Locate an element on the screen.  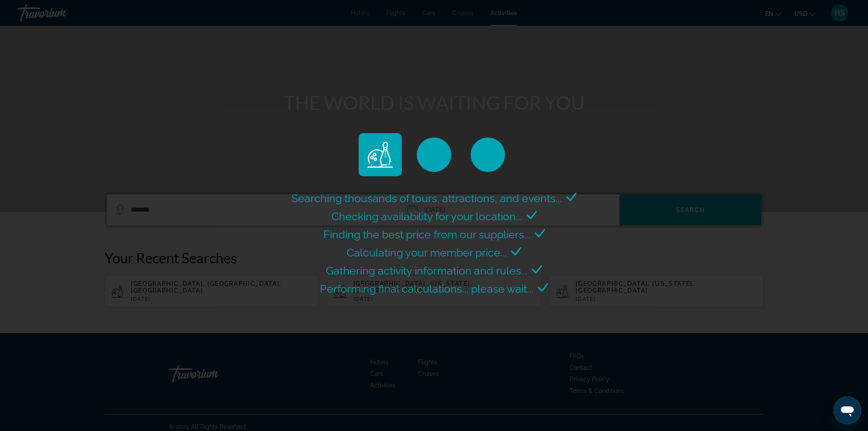
span: Gathering activity information and rules... is located at coordinates (427, 270).